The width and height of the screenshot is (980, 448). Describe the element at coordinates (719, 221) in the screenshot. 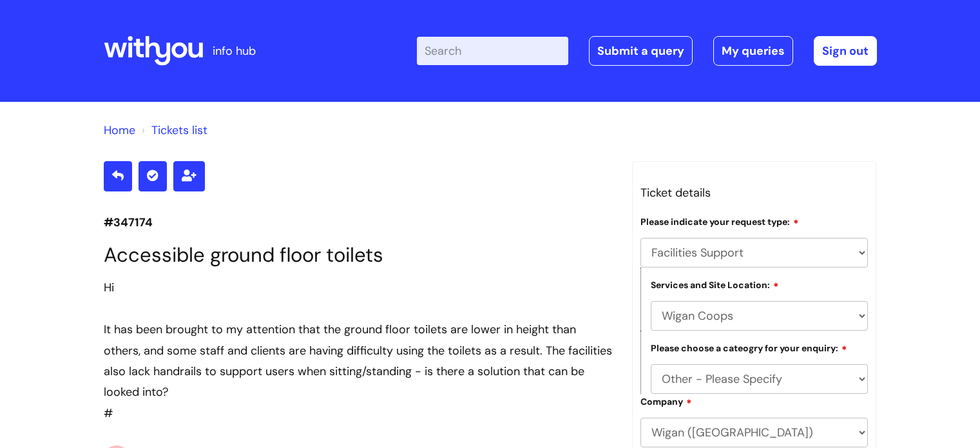

I see `label: Please indicate your request type:` at that location.